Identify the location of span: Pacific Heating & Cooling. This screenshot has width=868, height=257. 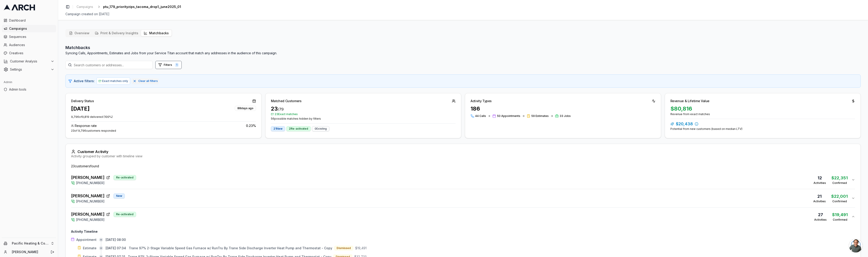
(30, 243).